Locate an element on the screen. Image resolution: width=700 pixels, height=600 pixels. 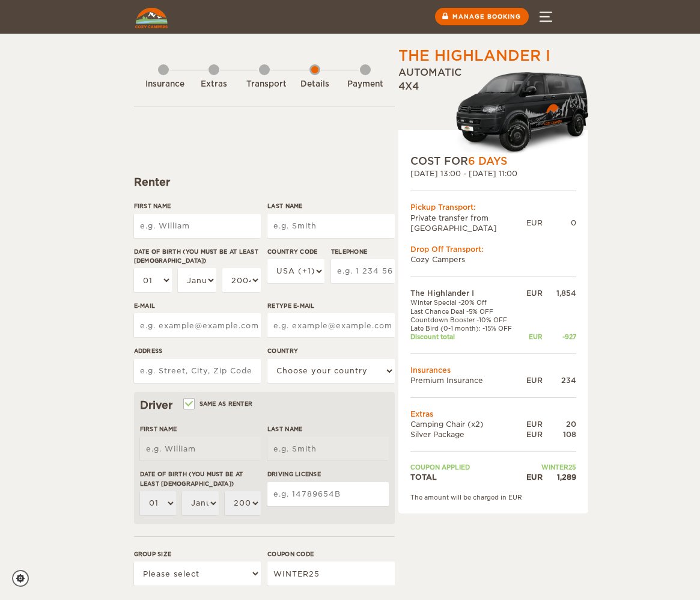
td: Late Bird (0-1 month): -15% OFF is located at coordinates (466, 328).